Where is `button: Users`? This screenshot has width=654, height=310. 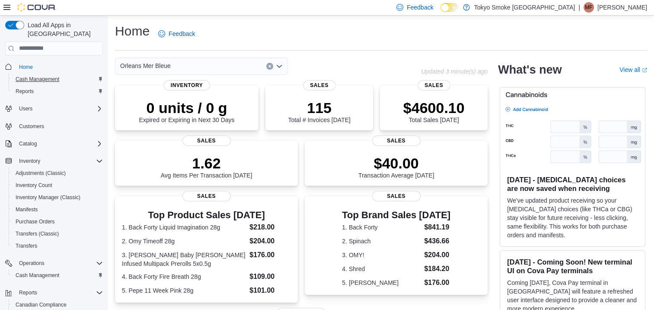
button: Users is located at coordinates (54, 109).